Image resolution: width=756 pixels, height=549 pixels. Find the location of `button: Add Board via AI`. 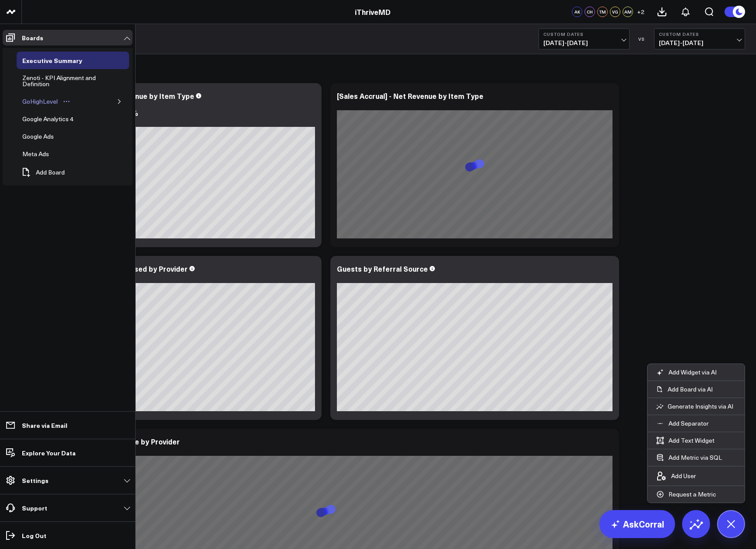

button: Add Board via AI is located at coordinates (696, 390).